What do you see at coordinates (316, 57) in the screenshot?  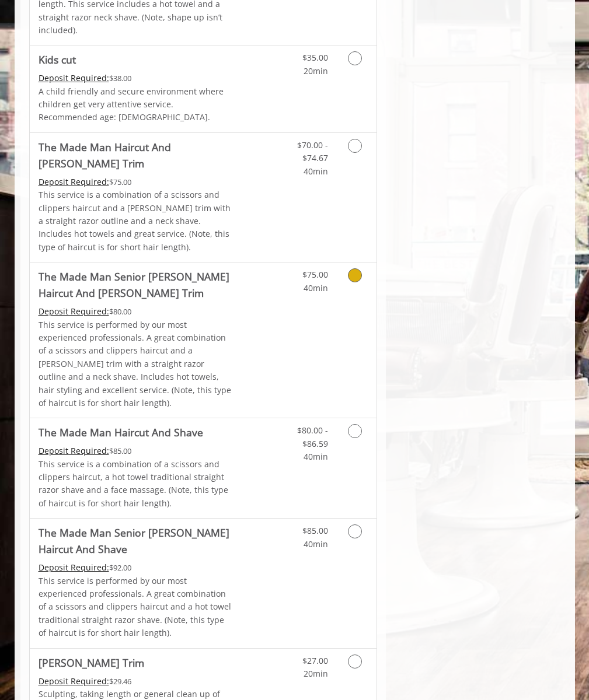 I see `span: $35.00` at bounding box center [316, 57].